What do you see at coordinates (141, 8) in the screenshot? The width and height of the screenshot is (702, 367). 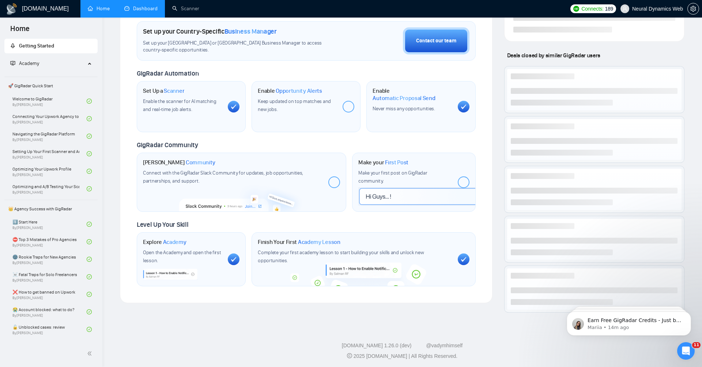 I see `a: dashboardDashboard` at bounding box center [141, 8].